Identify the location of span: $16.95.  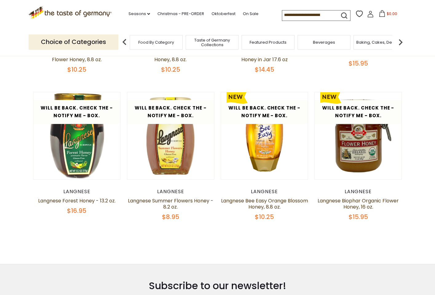
(77, 210).